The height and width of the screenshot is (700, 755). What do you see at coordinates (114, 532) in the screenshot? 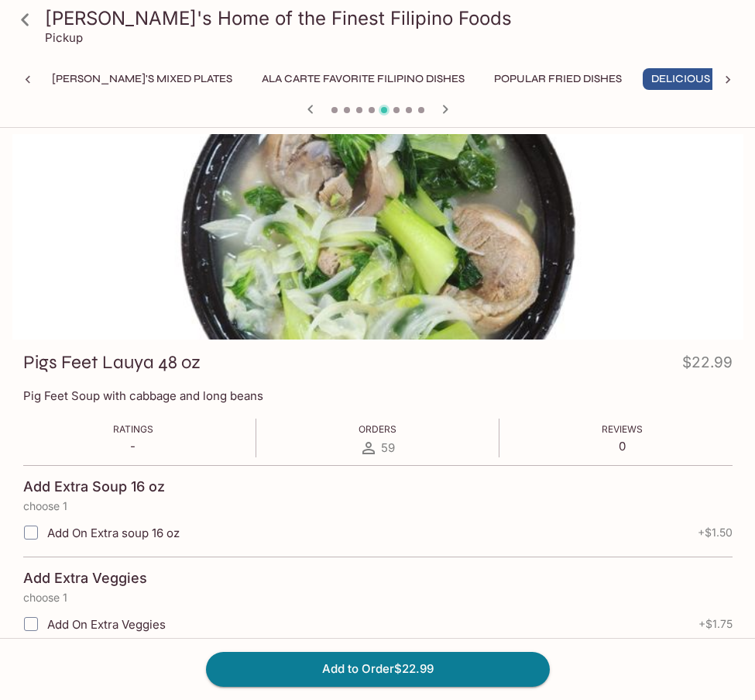
I see `span: Add On Extra soup 16 oz` at bounding box center [114, 532].